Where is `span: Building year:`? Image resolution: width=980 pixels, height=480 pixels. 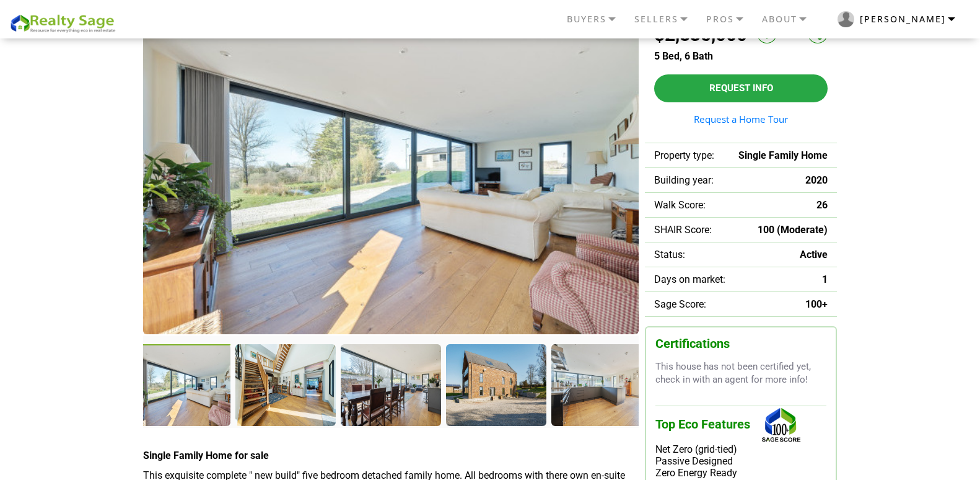
span: Building year: is located at coordinates (684, 180).